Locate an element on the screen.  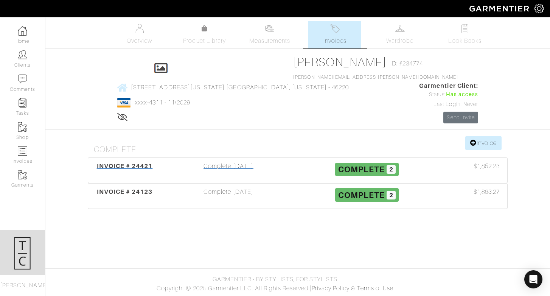
img: comment-icon-a0a6a9ef722e966f86d9cbdc48e553b5cf19dbc54f86b18d962a5391bc8f6eb6.png is located at coordinates (22, 79).